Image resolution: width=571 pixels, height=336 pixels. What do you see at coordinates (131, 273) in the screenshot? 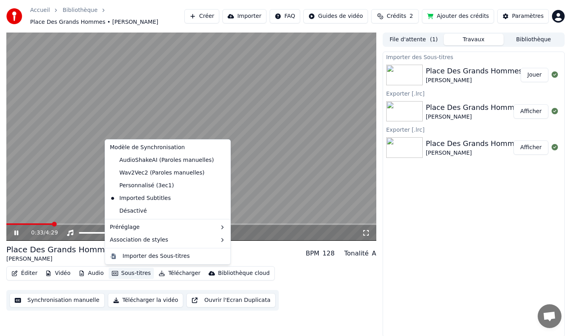
I see `button: Sous-titres` at bounding box center [131, 273].